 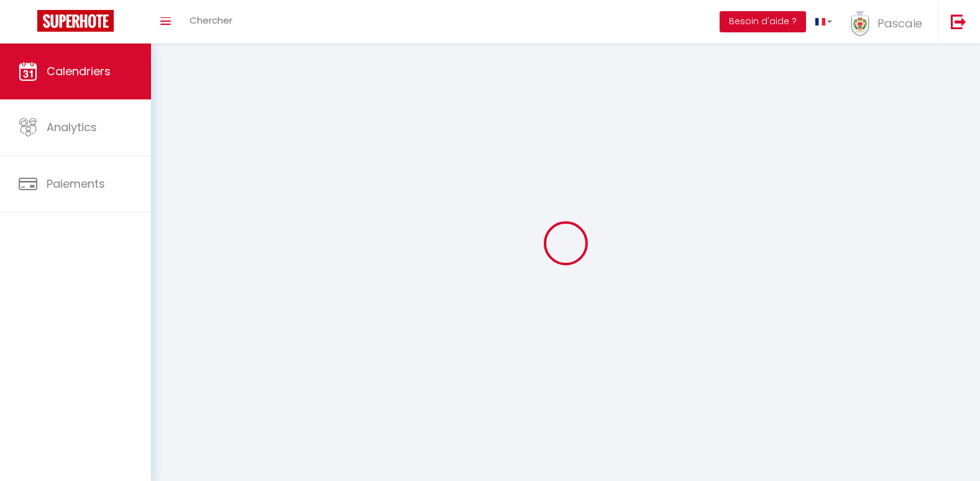 What do you see at coordinates (763, 22) in the screenshot?
I see `button: Besoin d'aide ?` at bounding box center [763, 22].